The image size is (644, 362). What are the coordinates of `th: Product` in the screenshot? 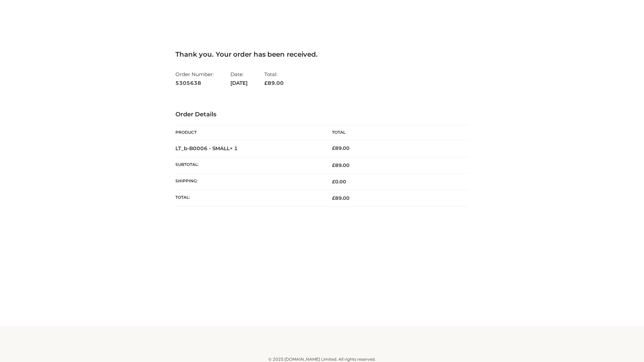 It's located at (248, 132).